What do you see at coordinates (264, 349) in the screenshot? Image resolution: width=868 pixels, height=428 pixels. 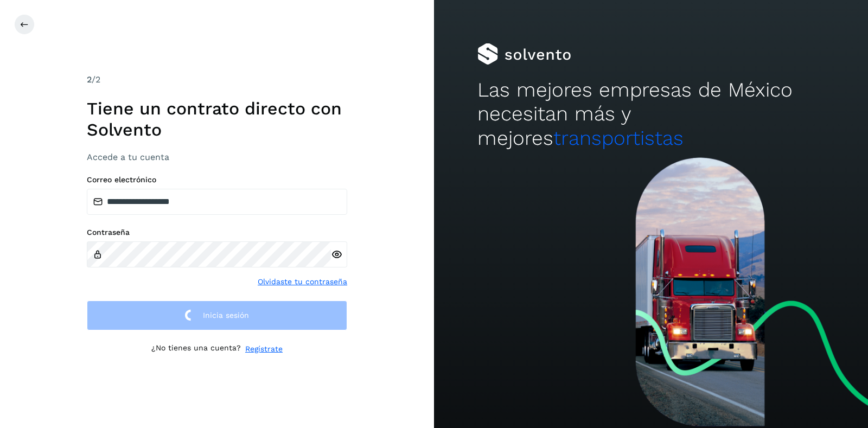 I see `a: Regístrate` at bounding box center [264, 349].